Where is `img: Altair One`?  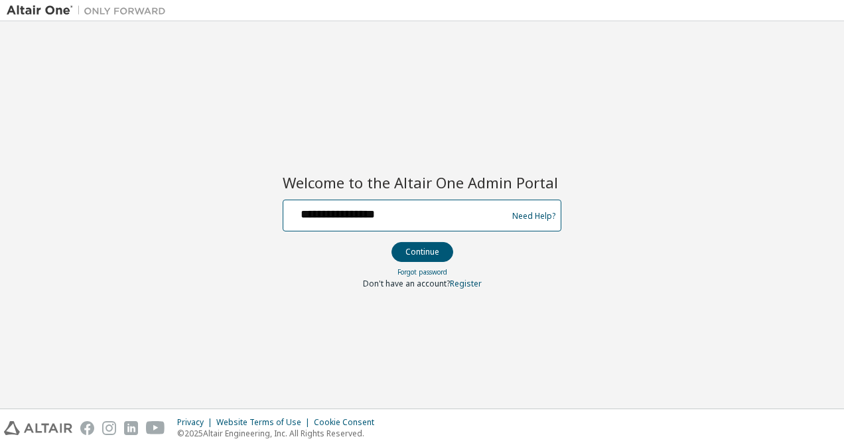
img: Altair One is located at coordinates (90, 11).